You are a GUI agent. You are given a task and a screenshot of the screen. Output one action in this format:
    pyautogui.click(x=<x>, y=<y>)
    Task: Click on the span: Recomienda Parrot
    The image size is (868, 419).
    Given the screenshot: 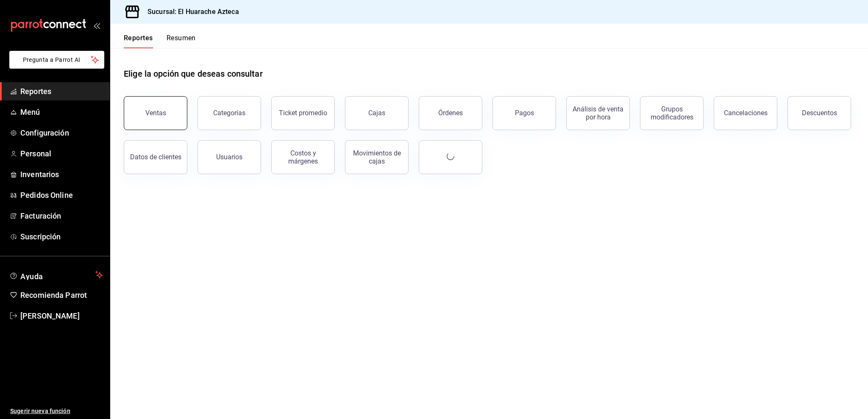 What is the action you would take?
    pyautogui.click(x=62, y=295)
    